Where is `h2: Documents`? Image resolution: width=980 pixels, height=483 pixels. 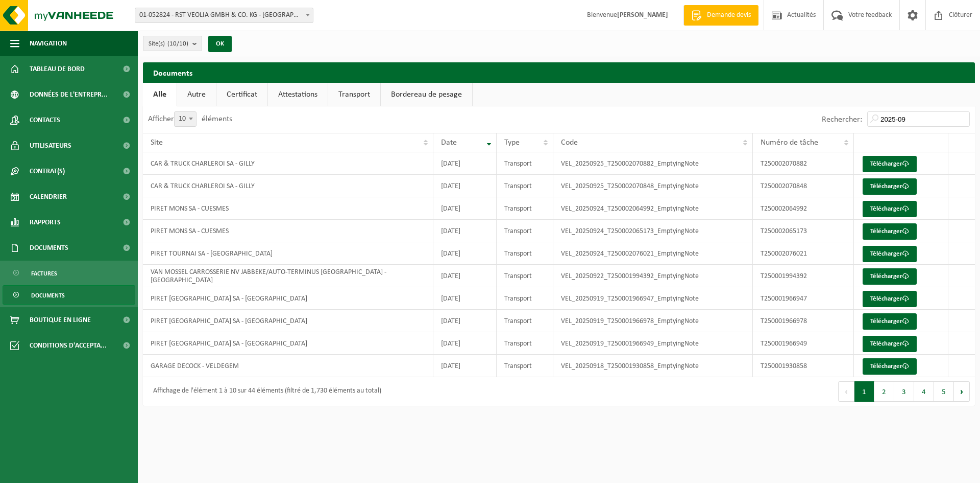 h2: Documents is located at coordinates (559, 72).